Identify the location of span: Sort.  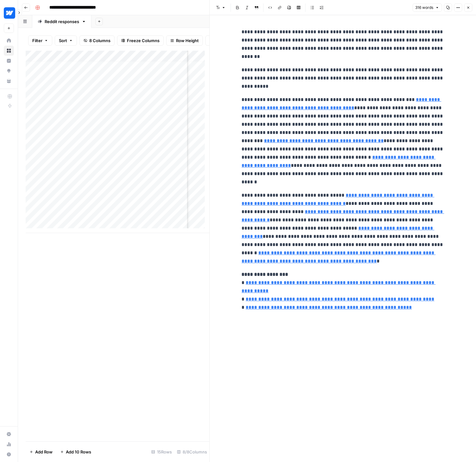
(63, 40).